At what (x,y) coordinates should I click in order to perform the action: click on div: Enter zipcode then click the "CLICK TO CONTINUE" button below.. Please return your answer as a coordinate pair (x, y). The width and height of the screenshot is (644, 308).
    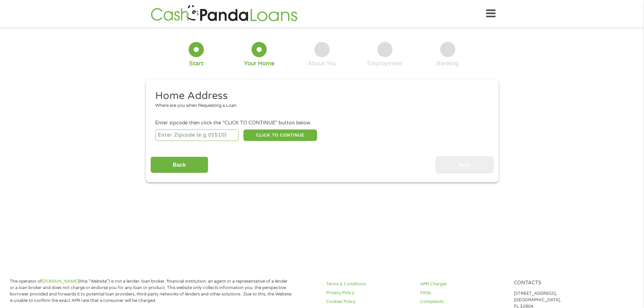
    Looking at the image, I should click on (322, 123).